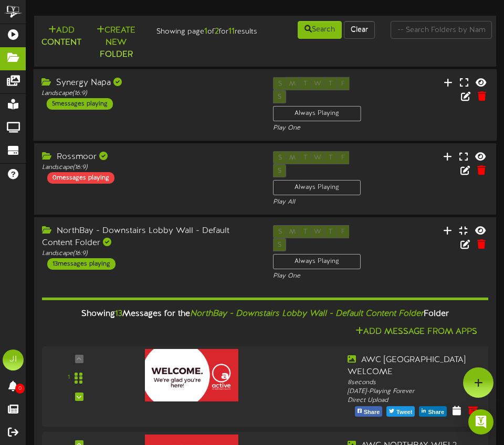 This screenshot has height=445, width=504. Describe the element at coordinates (359, 30) in the screenshot. I see `button: Clear` at that location.